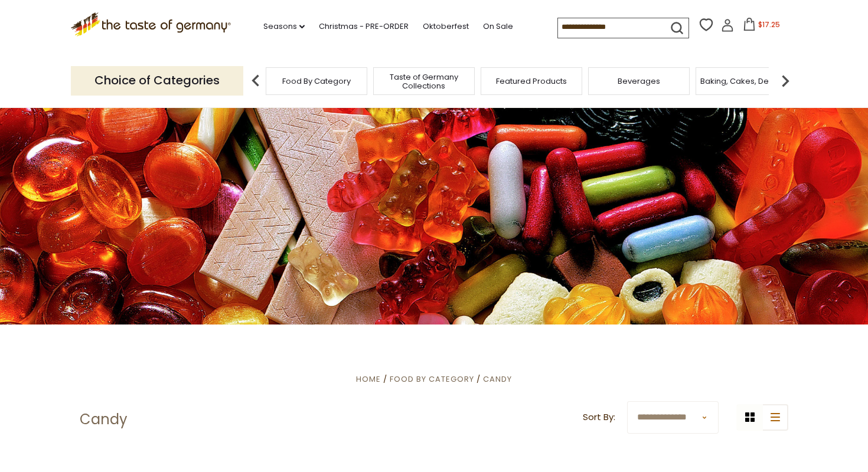  I want to click on a: Seasons, so click(284, 27).